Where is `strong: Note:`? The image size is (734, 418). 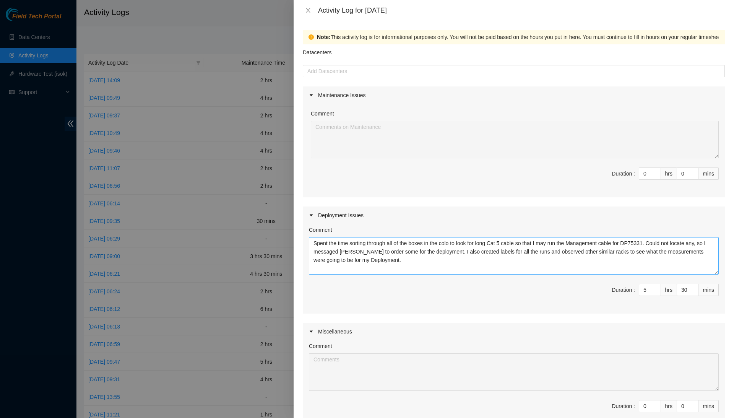 strong: Note: is located at coordinates (324, 37).